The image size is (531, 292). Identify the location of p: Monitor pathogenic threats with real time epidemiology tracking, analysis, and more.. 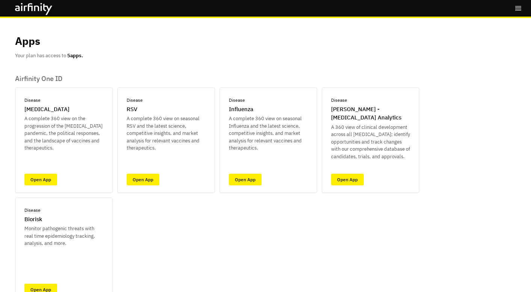
(64, 235).